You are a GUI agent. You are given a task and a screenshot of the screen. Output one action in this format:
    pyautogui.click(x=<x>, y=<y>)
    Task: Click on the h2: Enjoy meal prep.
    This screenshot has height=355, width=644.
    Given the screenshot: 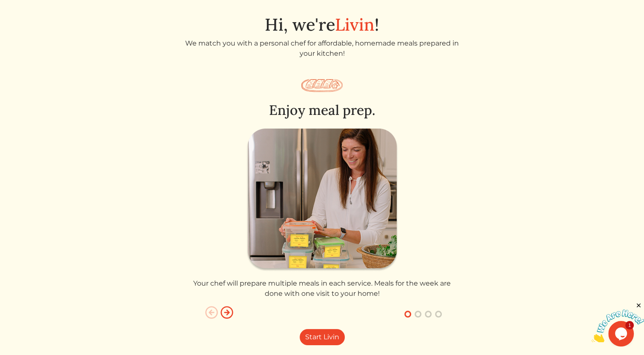 What is the action you would take?
    pyautogui.click(x=322, y=110)
    